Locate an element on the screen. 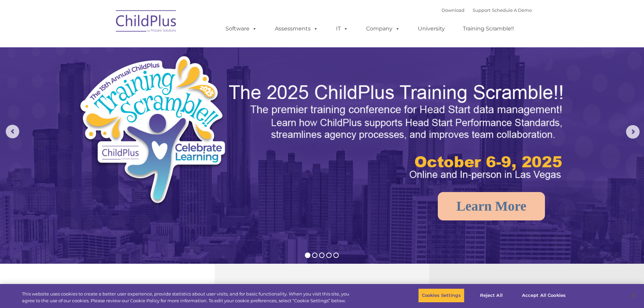  a: Schedule A Demo is located at coordinates (512, 10).